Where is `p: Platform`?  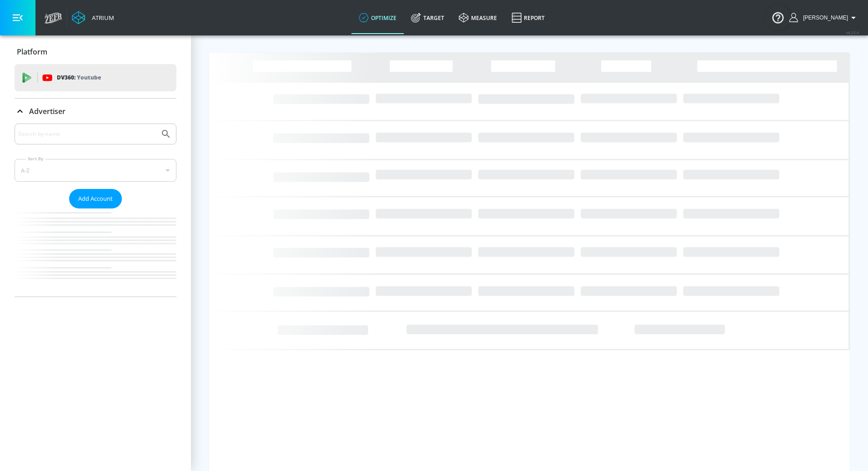
p: Platform is located at coordinates (32, 52).